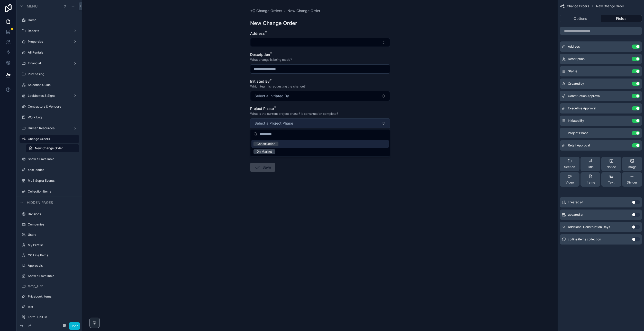 This screenshot has width=644, height=331. Describe the element at coordinates (53, 286) in the screenshot. I see `a: temp_auth` at that location.